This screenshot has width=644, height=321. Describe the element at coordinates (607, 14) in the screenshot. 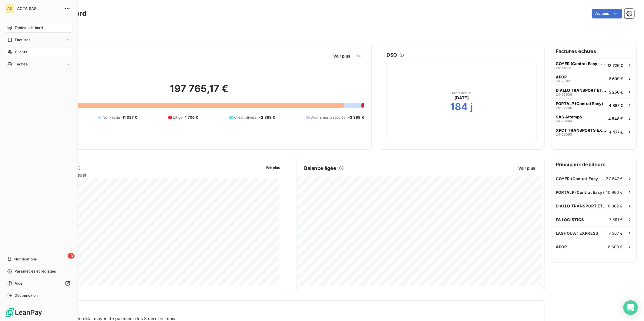

I see `button: Actions` at that location.